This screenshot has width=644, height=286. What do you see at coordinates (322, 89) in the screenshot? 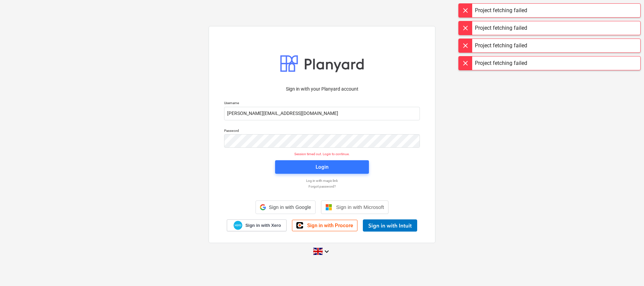
I see `p: Sign in with your Planyard account` at bounding box center [322, 89].